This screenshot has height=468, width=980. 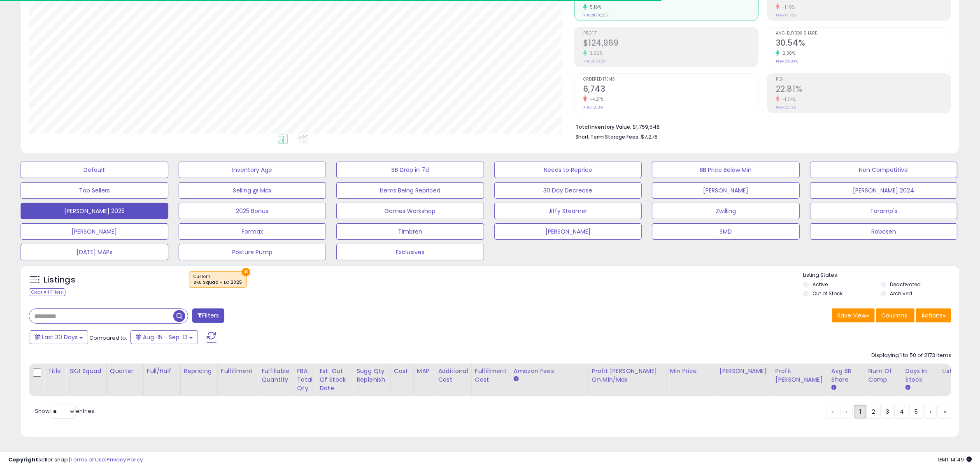 I want to click on button: Last 30 Days, so click(x=59, y=337).